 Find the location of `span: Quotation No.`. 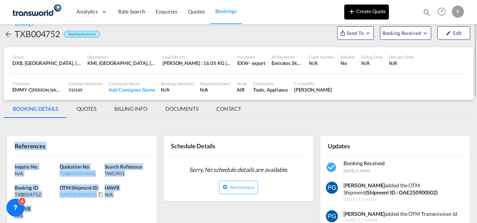

span: Quotation No. is located at coordinates (75, 166).